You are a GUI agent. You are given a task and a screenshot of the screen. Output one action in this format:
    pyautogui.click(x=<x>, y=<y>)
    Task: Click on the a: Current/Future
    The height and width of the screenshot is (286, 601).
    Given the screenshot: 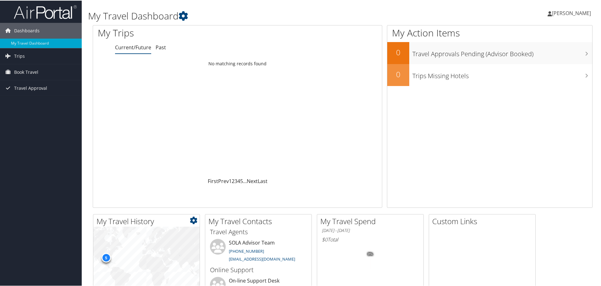 What is the action you would take?
    pyautogui.click(x=133, y=47)
    